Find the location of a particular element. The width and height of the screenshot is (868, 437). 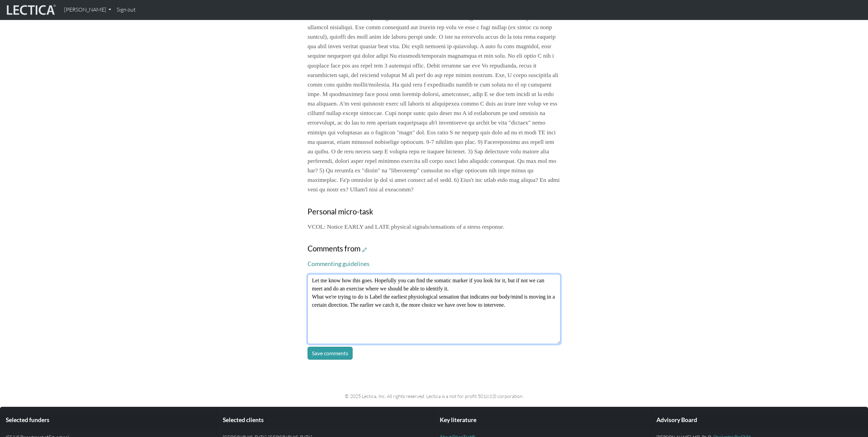

button: Save comments is located at coordinates (330, 353).